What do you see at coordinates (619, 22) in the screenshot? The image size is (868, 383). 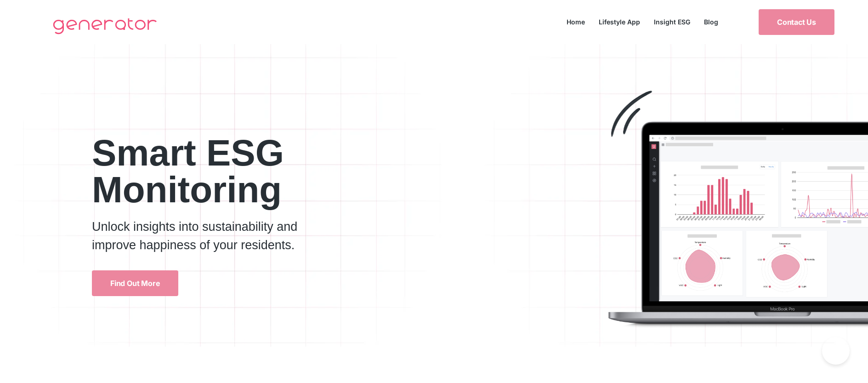 I see `a: Lifestyle App` at bounding box center [619, 22].